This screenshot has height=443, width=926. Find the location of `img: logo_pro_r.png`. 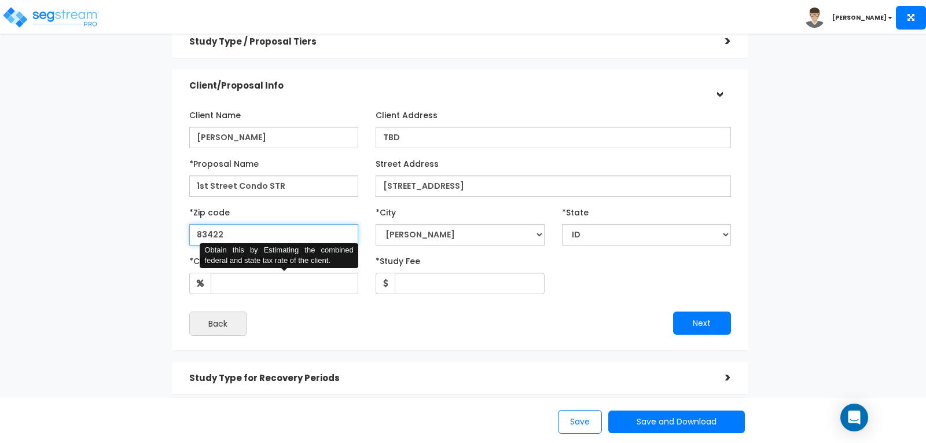

img: logo_pro_r.png is located at coordinates (51, 17).